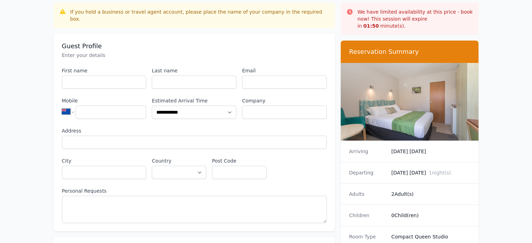 This screenshot has width=532, height=243. What do you see at coordinates (104, 101) in the screenshot?
I see `label: Mobile` at bounding box center [104, 101].